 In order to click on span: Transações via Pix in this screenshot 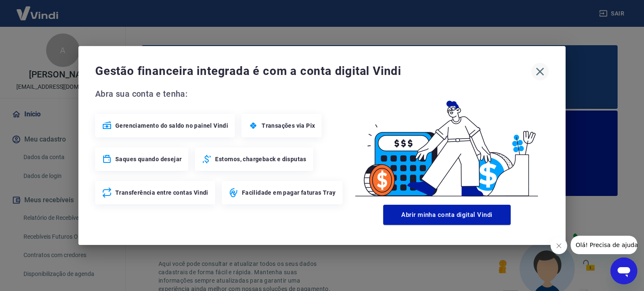, I will do `click(288, 126)`.